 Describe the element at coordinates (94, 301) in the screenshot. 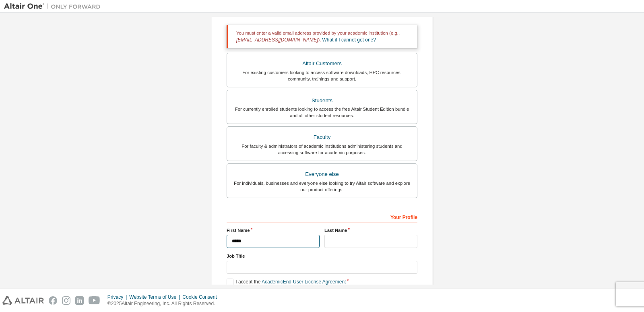

I see `img: youtube.svg` at that location.